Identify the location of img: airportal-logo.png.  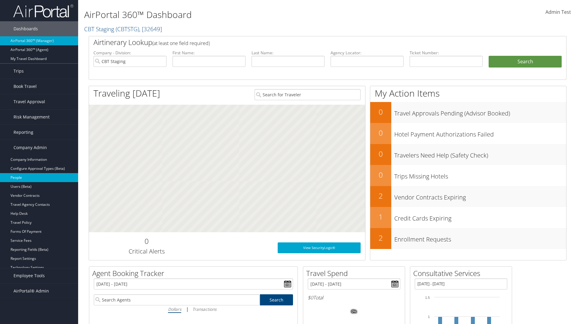
(43, 11).